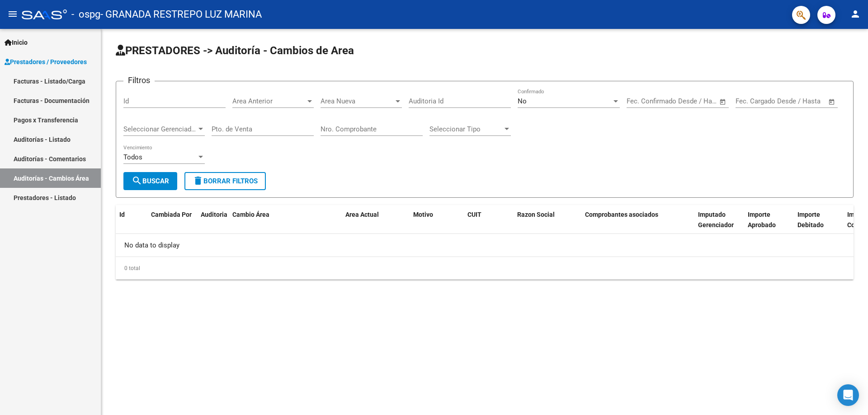  I want to click on datatable-header-cell: Imputado Gerenciador, so click(719, 225).